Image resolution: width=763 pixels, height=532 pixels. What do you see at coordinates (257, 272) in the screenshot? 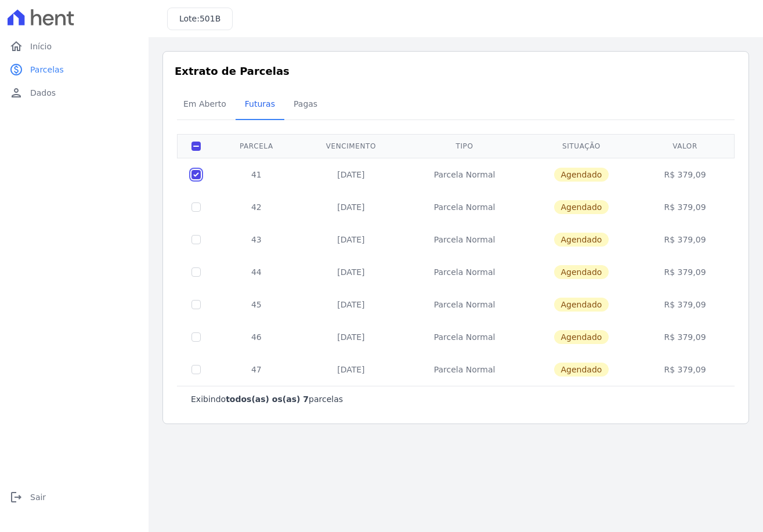
I see `td: 44` at bounding box center [257, 272].